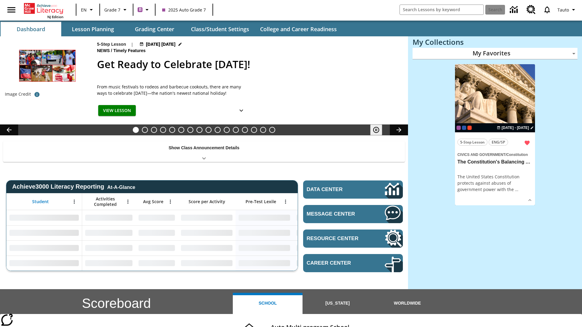 This screenshot has height=327, width=582. Describe the element at coordinates (121, 187) in the screenshot. I see `div: At-A-Glance` at that location.